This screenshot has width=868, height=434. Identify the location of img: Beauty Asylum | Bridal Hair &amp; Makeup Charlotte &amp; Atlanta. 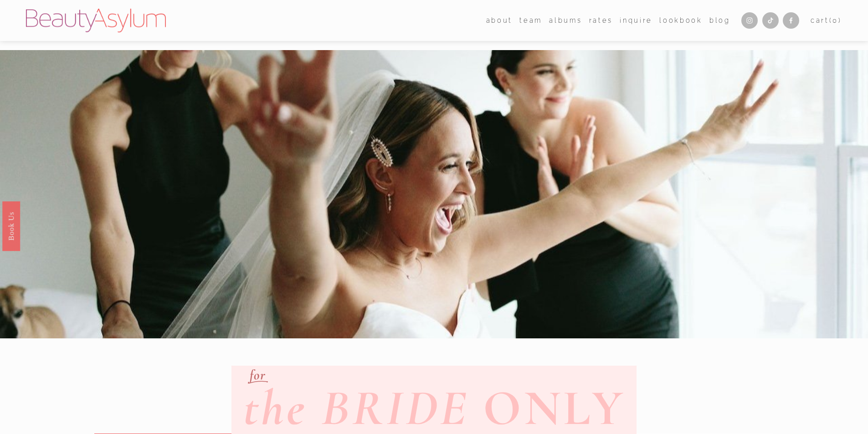
(96, 20).